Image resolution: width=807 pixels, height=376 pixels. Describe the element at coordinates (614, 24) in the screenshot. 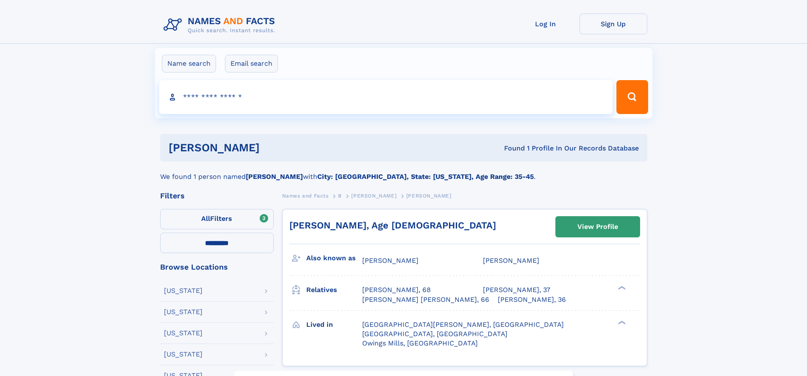

I see `a: Sign Up` at that location.